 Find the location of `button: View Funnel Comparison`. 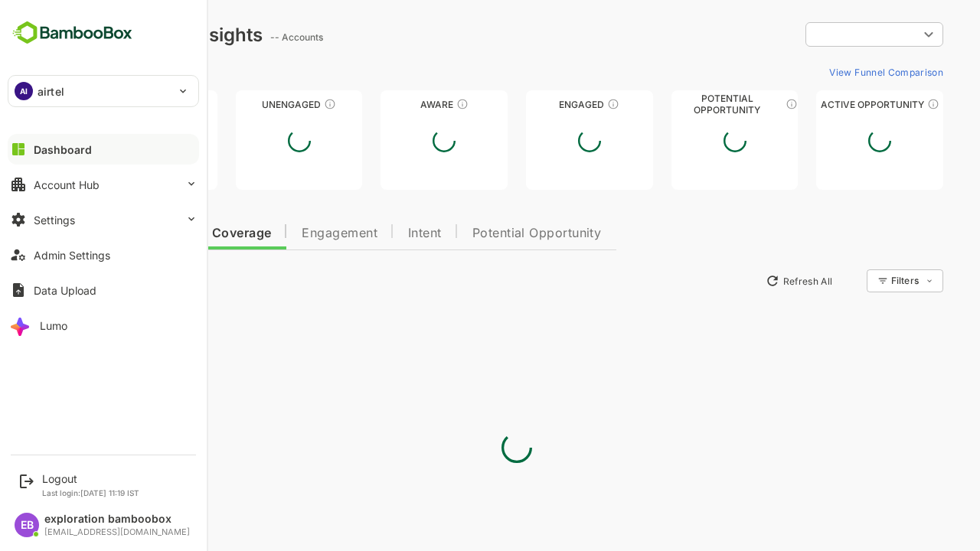

button: View Funnel Comparison is located at coordinates (829, 72).